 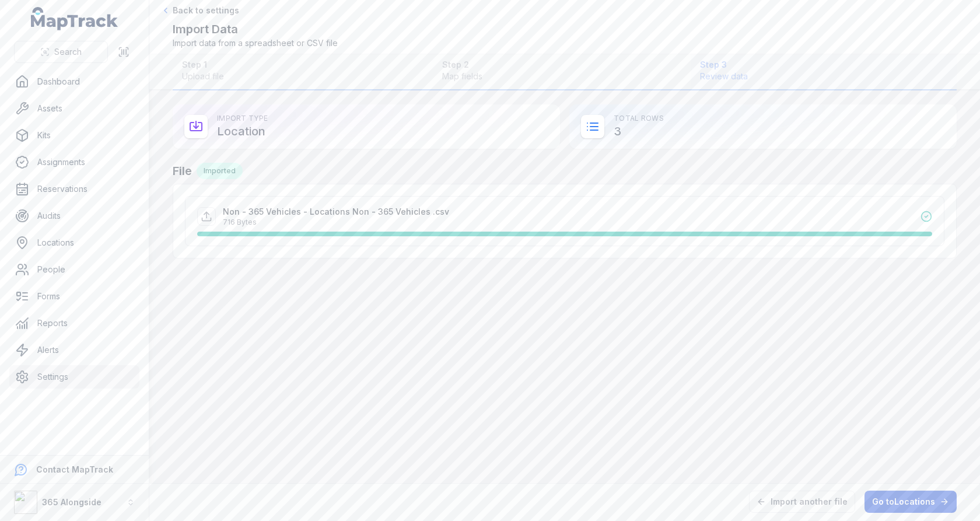 What do you see at coordinates (74, 82) in the screenshot?
I see `a: Dashboard` at bounding box center [74, 82].